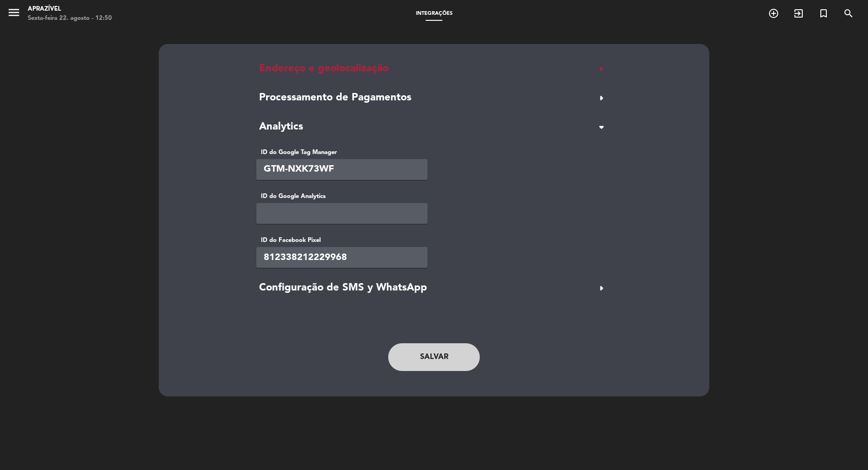 The image size is (868, 470). I want to click on label: ID do Facebook Pixel, so click(434, 240).